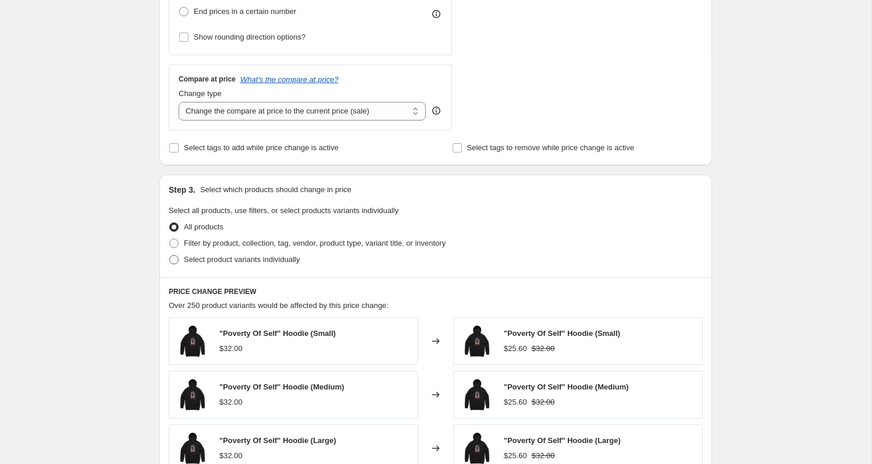  I want to click on p: Select which products should change in price, so click(276, 190).